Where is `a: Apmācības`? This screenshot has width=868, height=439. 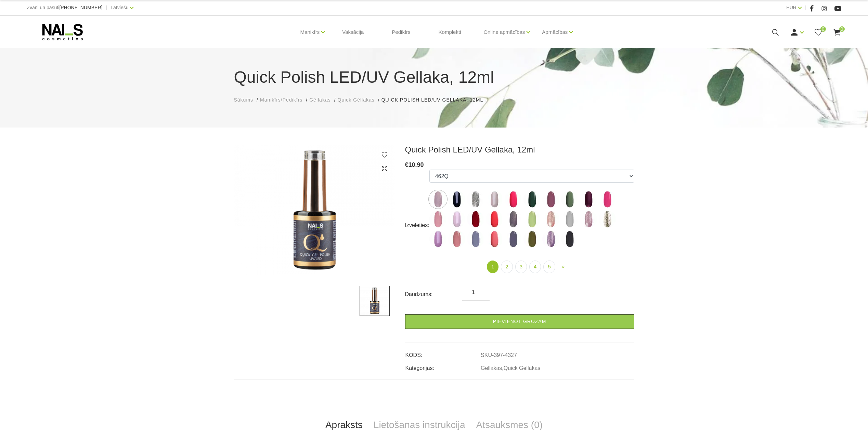
a: Apmācības is located at coordinates (555, 32).